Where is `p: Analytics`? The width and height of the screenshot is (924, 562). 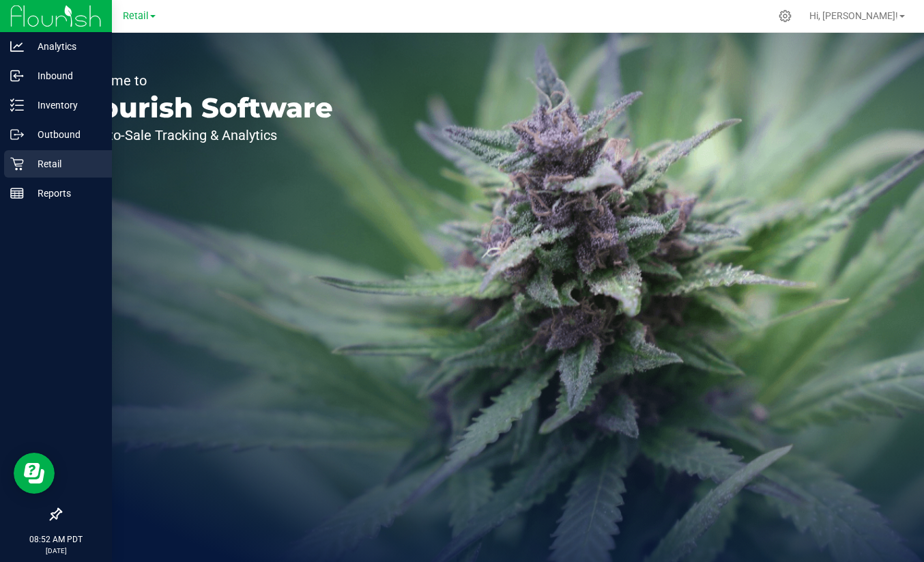 p: Analytics is located at coordinates (65, 46).